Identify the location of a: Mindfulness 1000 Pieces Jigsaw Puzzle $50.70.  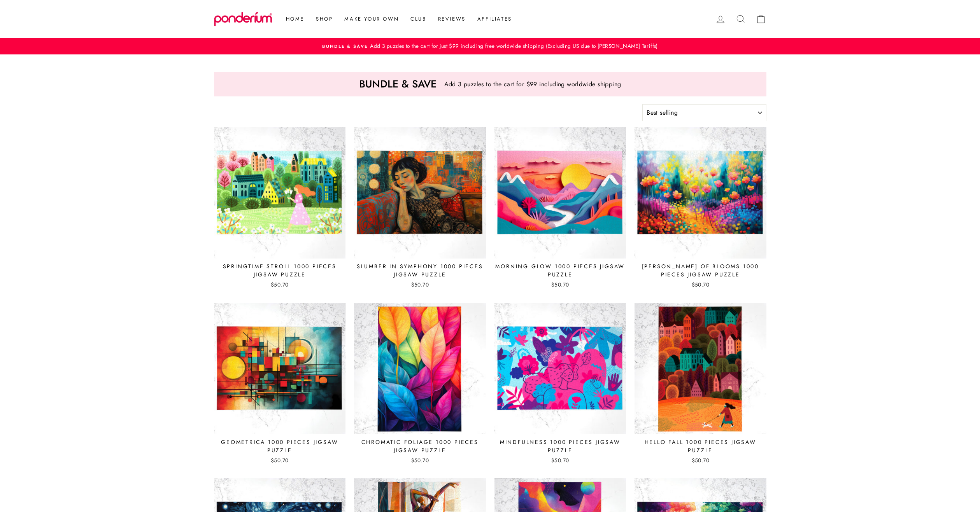
(561, 385).